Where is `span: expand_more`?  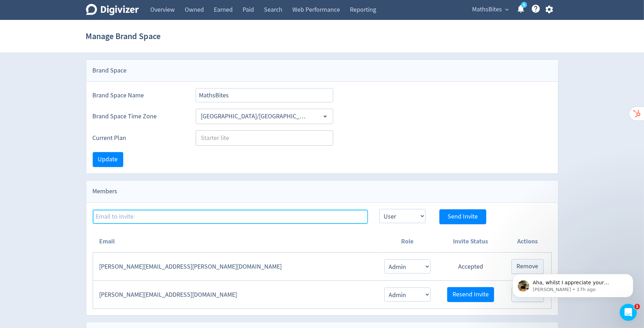 span: expand_more is located at coordinates (507, 10).